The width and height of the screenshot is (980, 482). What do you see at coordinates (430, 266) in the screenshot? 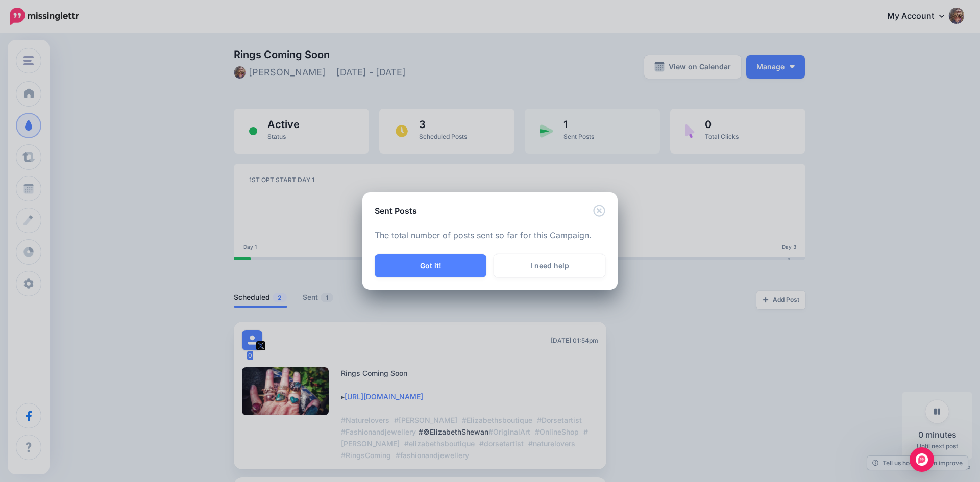
I see `button: Got it!` at bounding box center [430, 266].